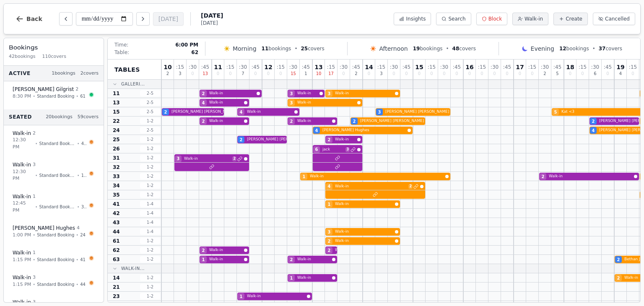 This screenshot has width=644, height=306. Describe the element at coordinates (313, 49) in the screenshot. I see `span: covers` at that location.